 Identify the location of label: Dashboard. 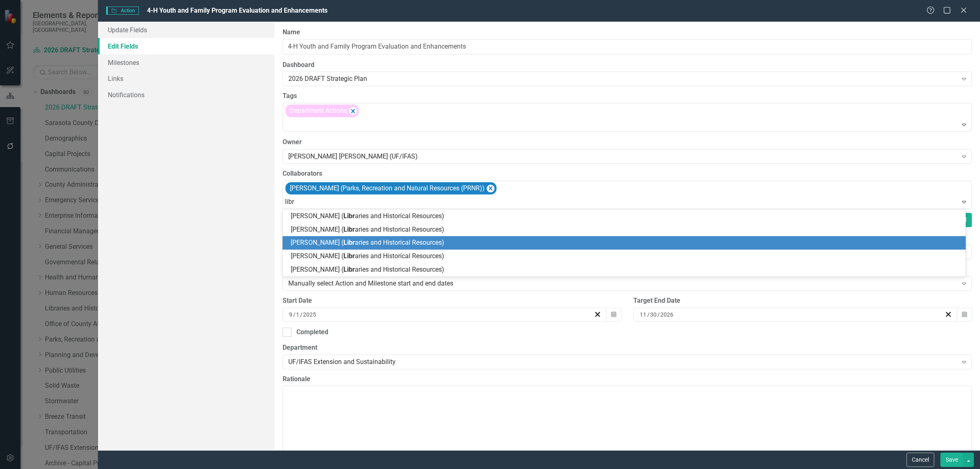
(628, 65).